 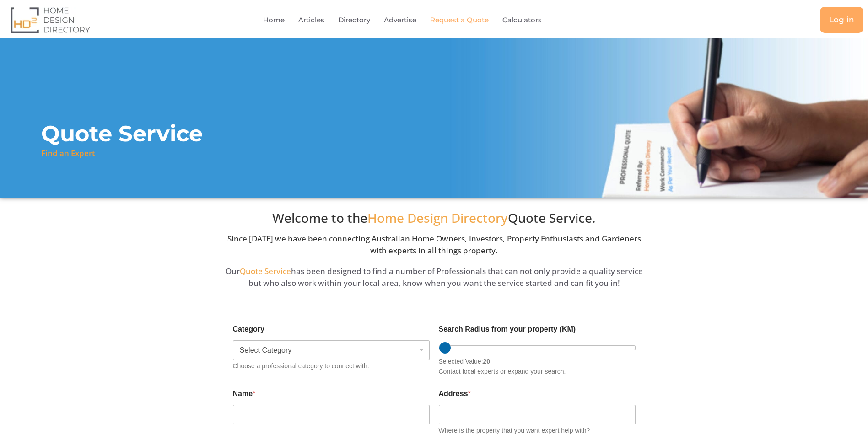 What do you see at coordinates (437, 218) in the screenshot?
I see `span: Home Design Directory` at bounding box center [437, 218].